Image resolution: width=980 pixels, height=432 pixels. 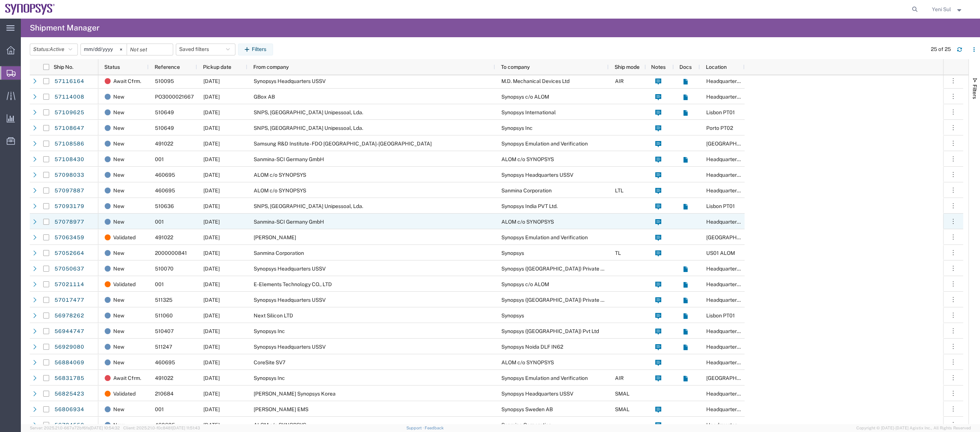 I want to click on a: 57050637, so click(x=69, y=269).